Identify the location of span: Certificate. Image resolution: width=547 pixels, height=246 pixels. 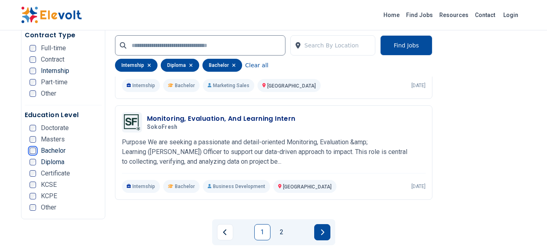
(55, 173).